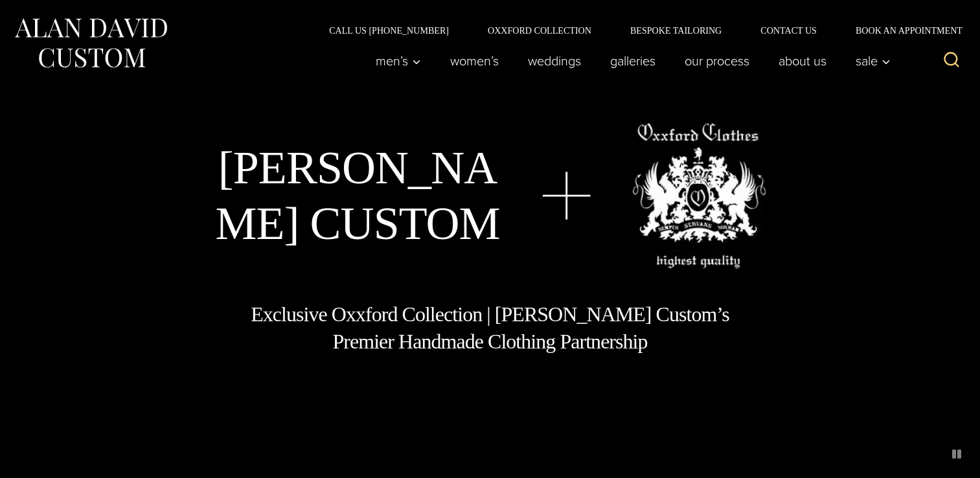  Describe the element at coordinates (554, 61) in the screenshot. I see `a: weddings` at that location.